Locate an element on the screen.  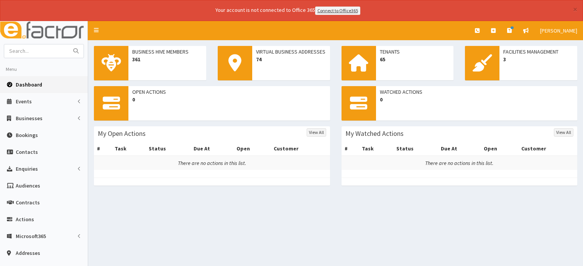
span: Tenants is located at coordinates (414, 52).